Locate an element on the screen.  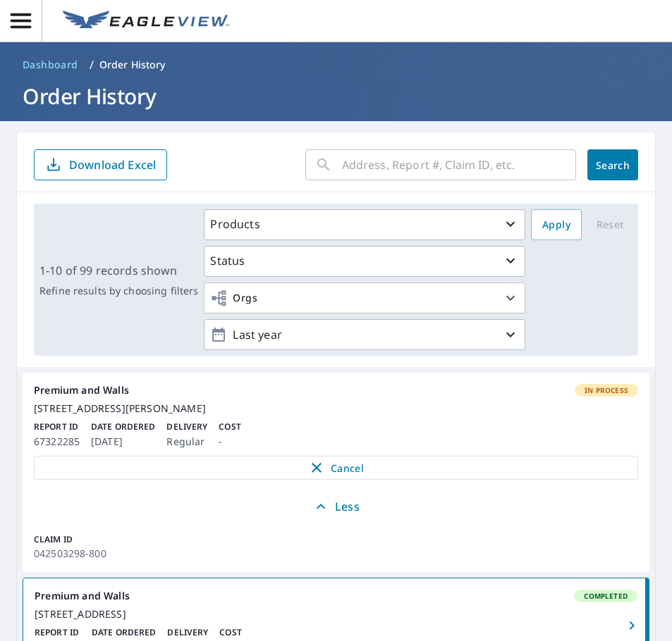
p: Regular is located at coordinates (187, 442).